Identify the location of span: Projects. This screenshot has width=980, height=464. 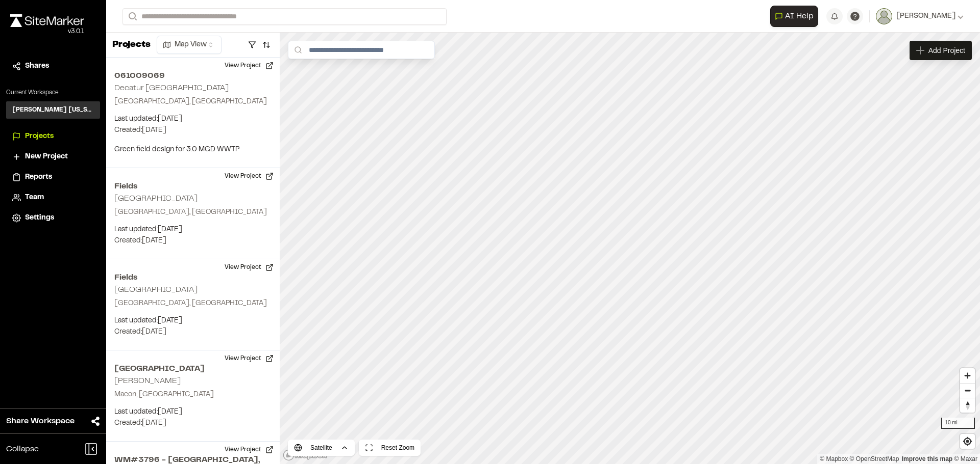
(39, 137).